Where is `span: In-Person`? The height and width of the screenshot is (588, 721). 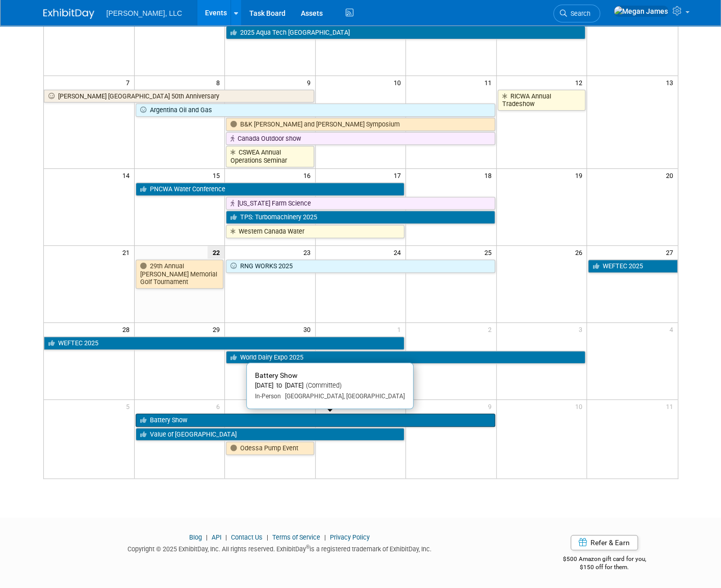
span: In-Person is located at coordinates (268, 396).